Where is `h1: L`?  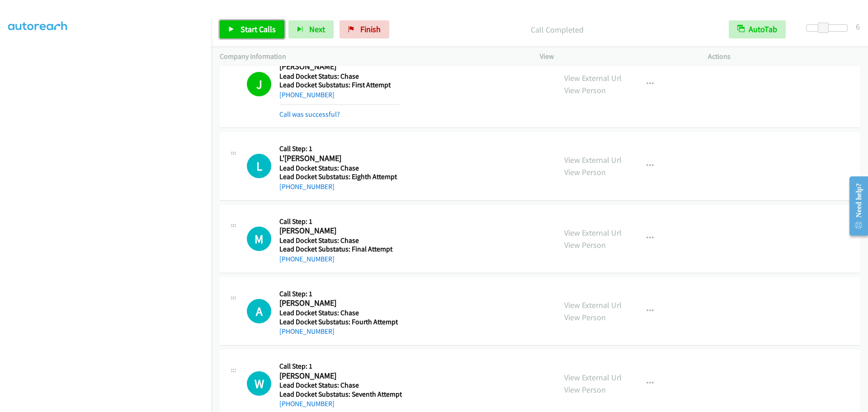
h1: L is located at coordinates (259, 166).